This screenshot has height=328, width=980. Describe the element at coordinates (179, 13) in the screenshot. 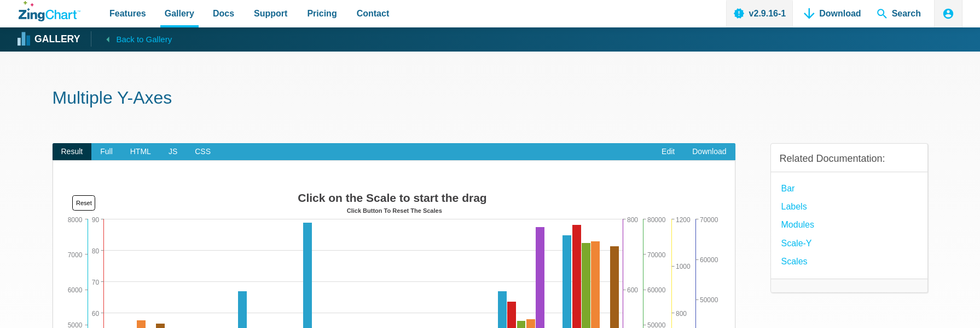

I see `span: Gallery` at that location.